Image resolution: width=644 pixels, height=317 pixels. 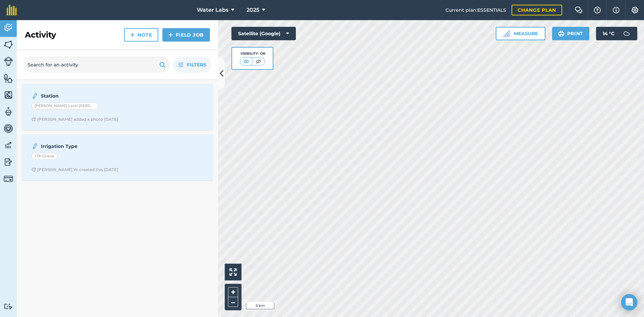 I want to click on button: Print, so click(x=571, y=33).